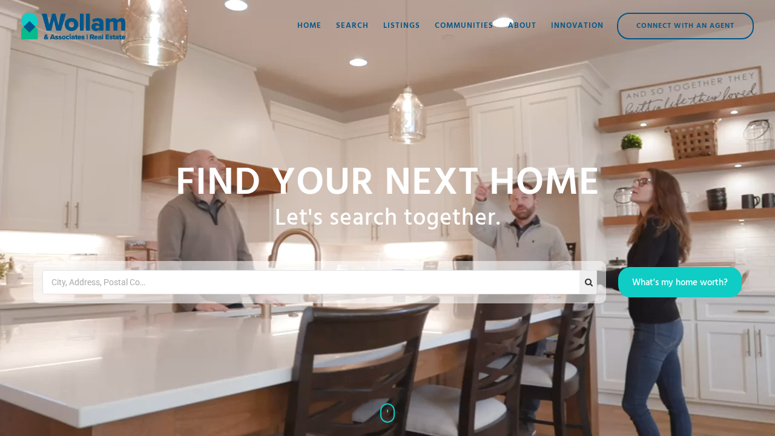 The image size is (775, 436). What do you see at coordinates (100, 282) in the screenshot?
I see `input: City, Address, Postal Code, MLS ID` at bounding box center [100, 282].